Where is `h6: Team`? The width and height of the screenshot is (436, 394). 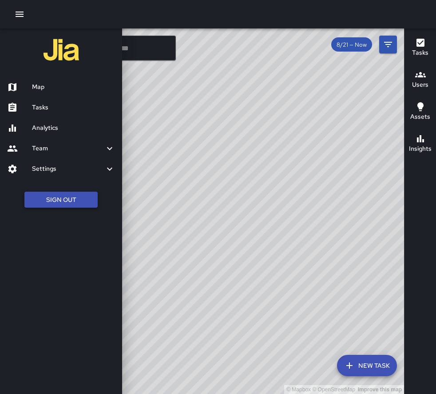
h6: Team is located at coordinates (68, 148).